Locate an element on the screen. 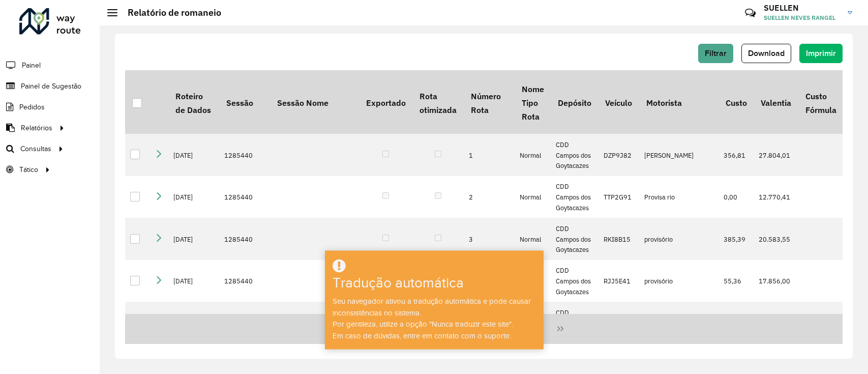  font: Exportado is located at coordinates (386, 103).